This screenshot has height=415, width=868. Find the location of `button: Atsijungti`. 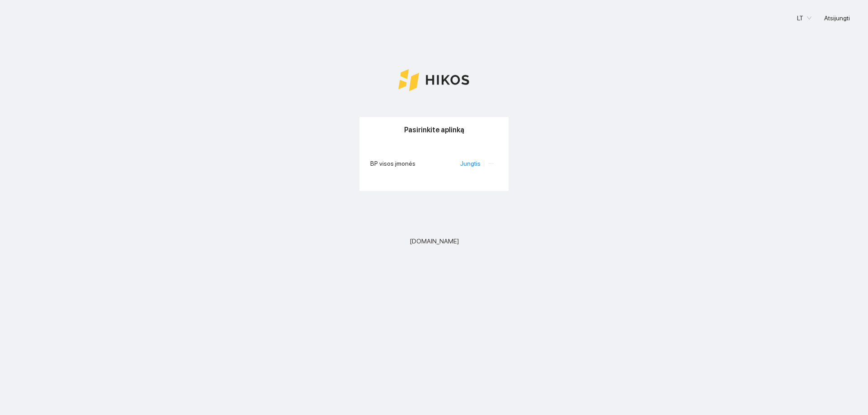

button: Atsijungti is located at coordinates (837, 18).